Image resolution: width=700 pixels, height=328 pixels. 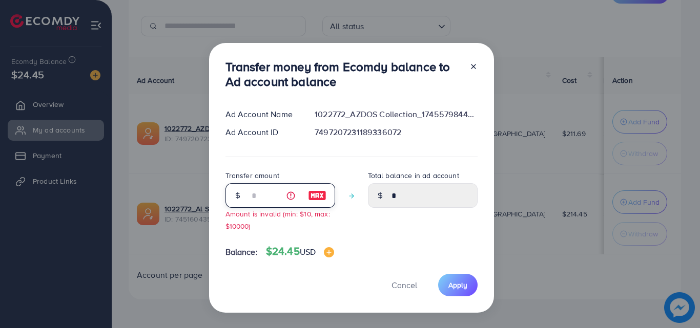 What do you see at coordinates (457, 285) in the screenshot?
I see `span: Apply` at bounding box center [457, 285].